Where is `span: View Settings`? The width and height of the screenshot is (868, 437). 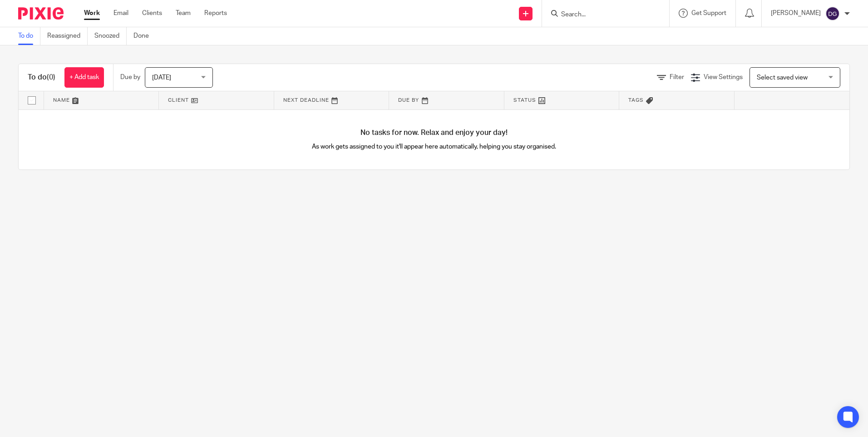 span: View Settings is located at coordinates (723, 77).